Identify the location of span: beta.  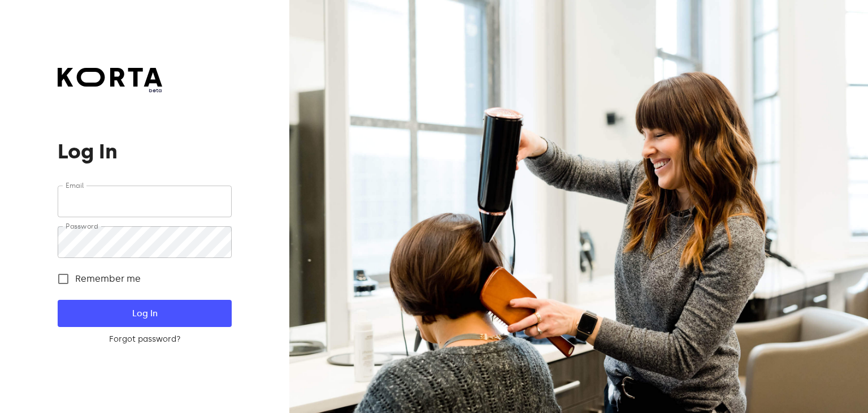
(109, 90).